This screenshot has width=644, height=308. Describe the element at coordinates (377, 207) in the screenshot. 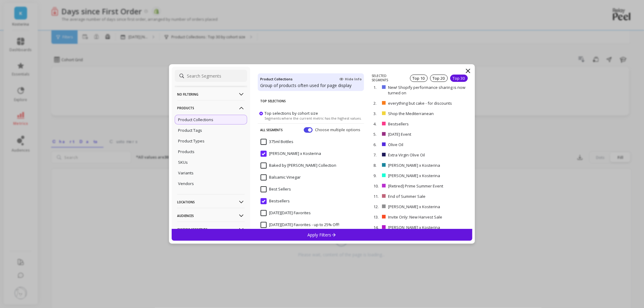

I see `p: 12.` at that location.